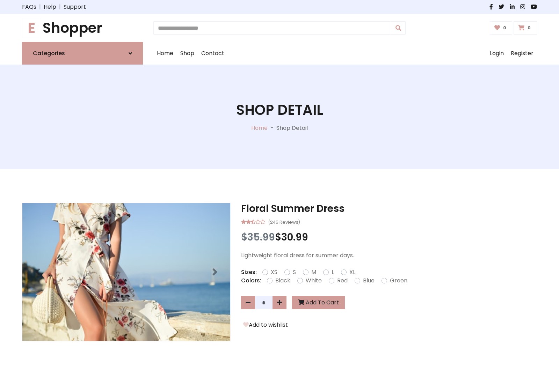  What do you see at coordinates (279, 110) in the screenshot?
I see `h1: Shop Detail` at bounding box center [279, 110].